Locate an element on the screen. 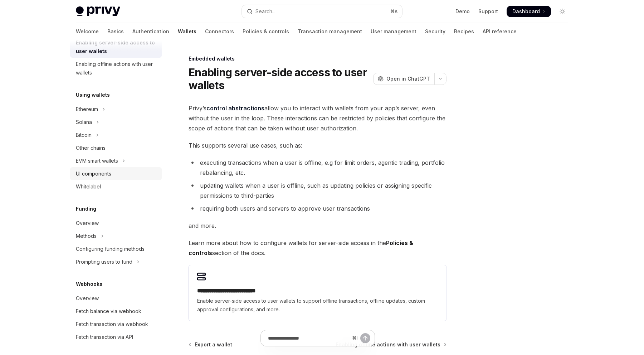 The width and height of the screenshot is (644, 355). button: Toggle Ethereum section is located at coordinates (116, 109).